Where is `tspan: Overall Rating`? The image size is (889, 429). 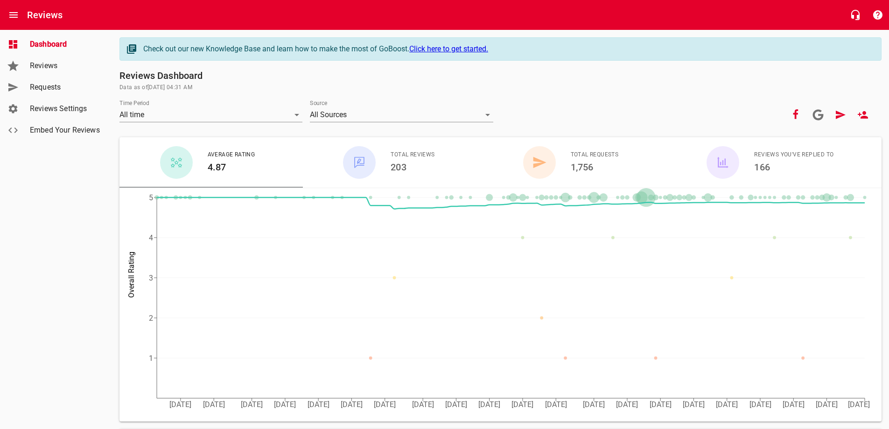
tspan: Overall Rating is located at coordinates (131, 274).